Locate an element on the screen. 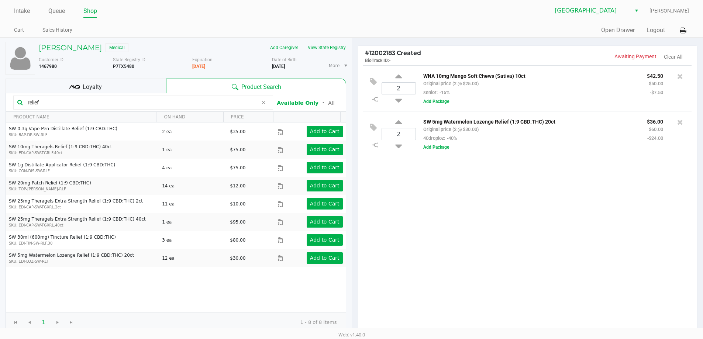 This screenshot has width=703, height=339. span: Medical is located at coordinates (117, 48).